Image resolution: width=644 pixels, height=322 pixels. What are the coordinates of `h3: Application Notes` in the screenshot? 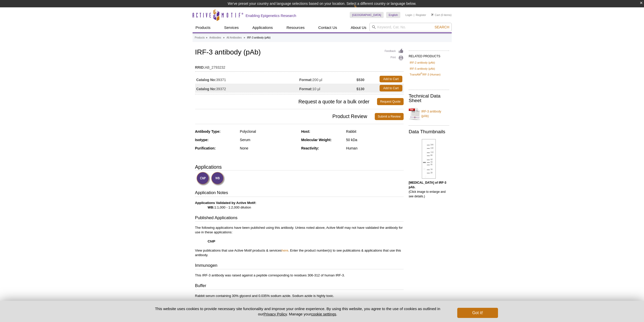 It's located at (299, 193).